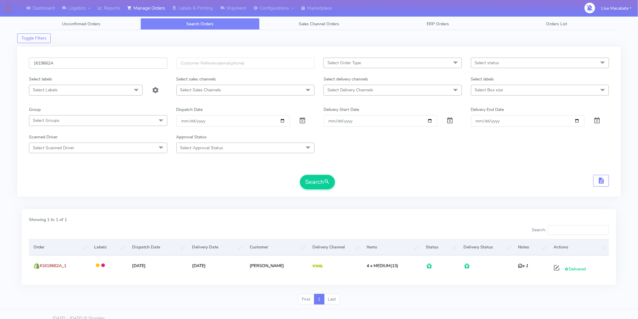  What do you see at coordinates (53, 148) in the screenshot?
I see `span: Select Scanned Driver` at bounding box center [53, 148].